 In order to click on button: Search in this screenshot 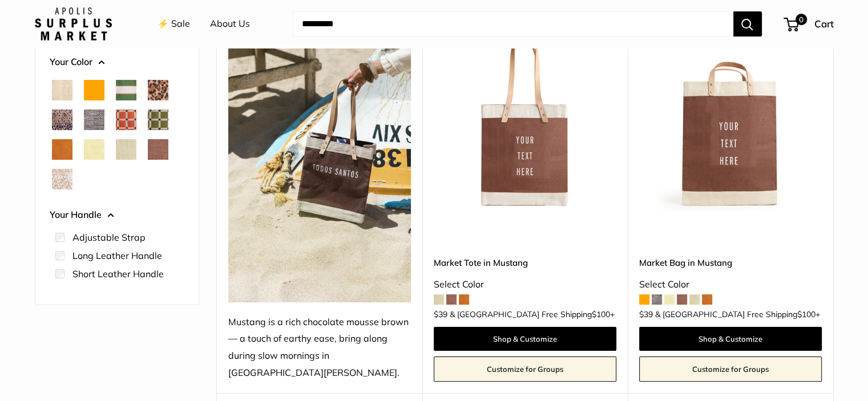, I will do `click(747, 24)`.